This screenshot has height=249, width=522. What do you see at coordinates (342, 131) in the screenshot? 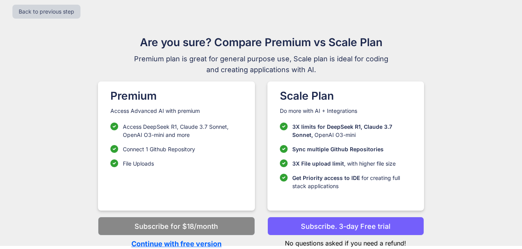
I see `span: 3X limits for DeepSeek R1, Claude 3.7 Sonnet,` at bounding box center [342, 131].